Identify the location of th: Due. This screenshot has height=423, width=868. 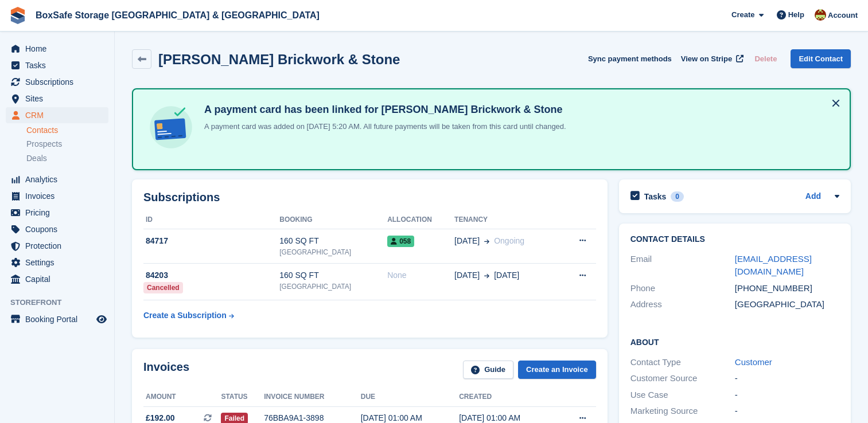
(410, 397).